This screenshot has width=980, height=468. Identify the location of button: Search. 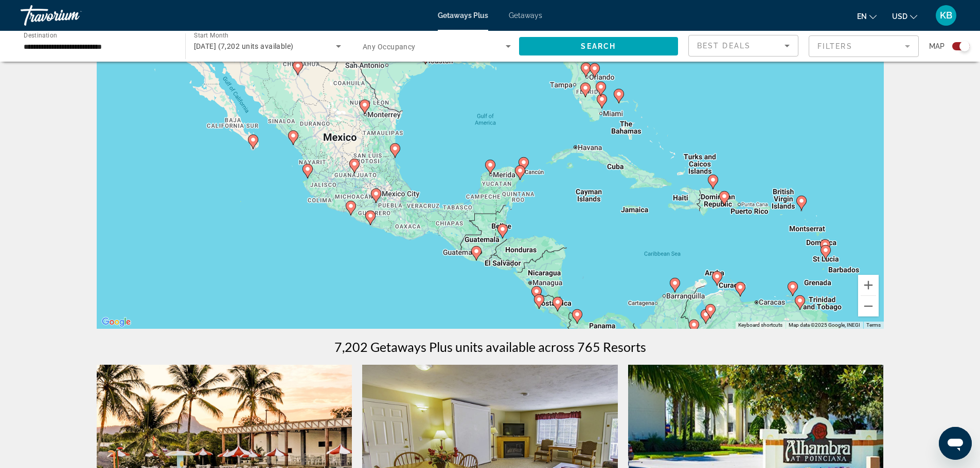
(599, 47).